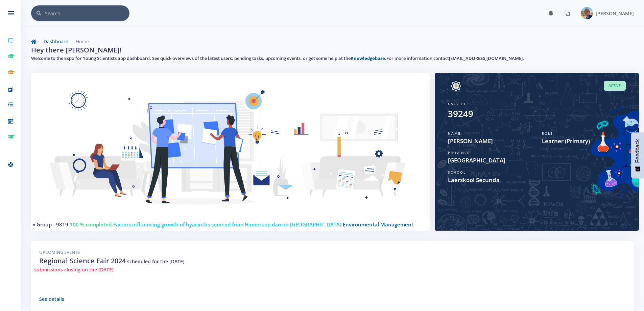 The height and width of the screenshot is (311, 644). Describe the element at coordinates (460, 114) in the screenshot. I see `div: 39249` at that location.